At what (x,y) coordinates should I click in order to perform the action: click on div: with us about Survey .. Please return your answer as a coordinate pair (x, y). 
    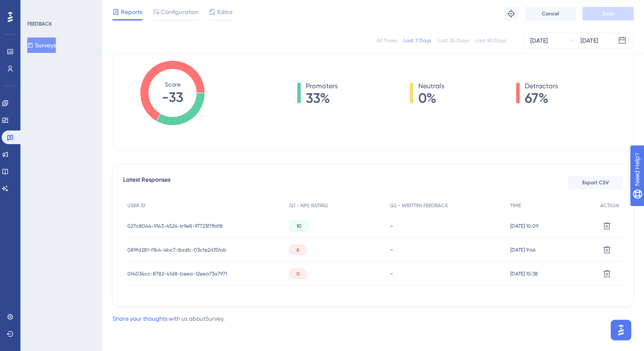
    Looking at the image, I should click on (168, 318).